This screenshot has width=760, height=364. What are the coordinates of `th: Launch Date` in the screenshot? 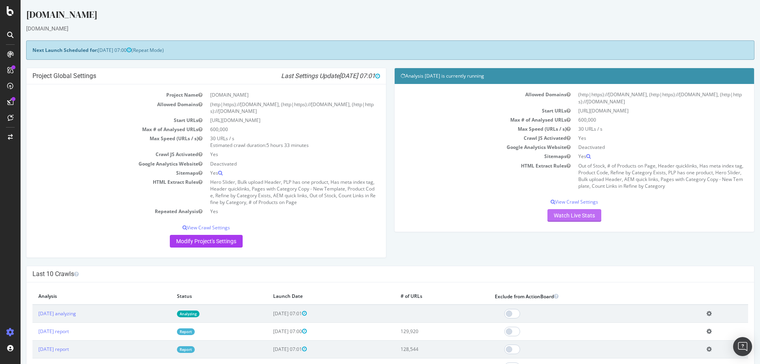 It's located at (310, 296).